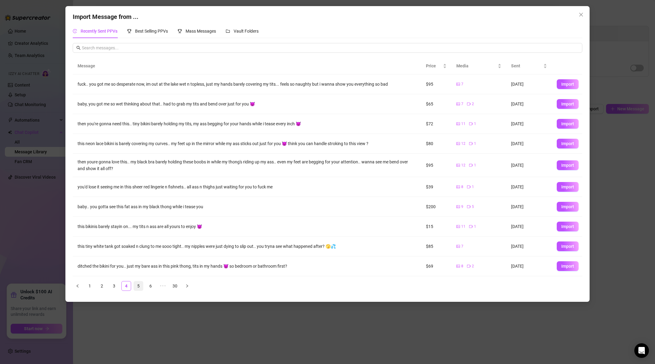 The image size is (655, 364). What do you see at coordinates (106, 17) in the screenshot?
I see `span: Import Message from ...` at bounding box center [106, 17].